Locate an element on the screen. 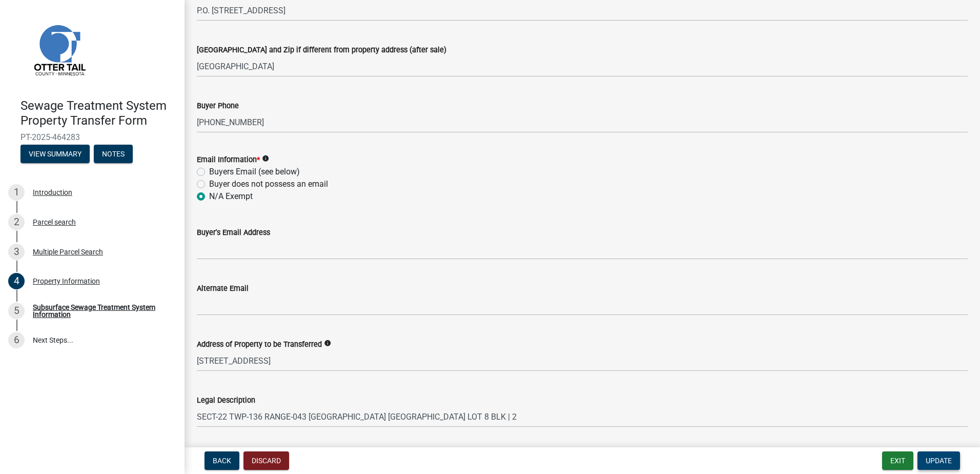 Image resolution: width=980 pixels, height=474 pixels. div: Introduction is located at coordinates (52, 192).